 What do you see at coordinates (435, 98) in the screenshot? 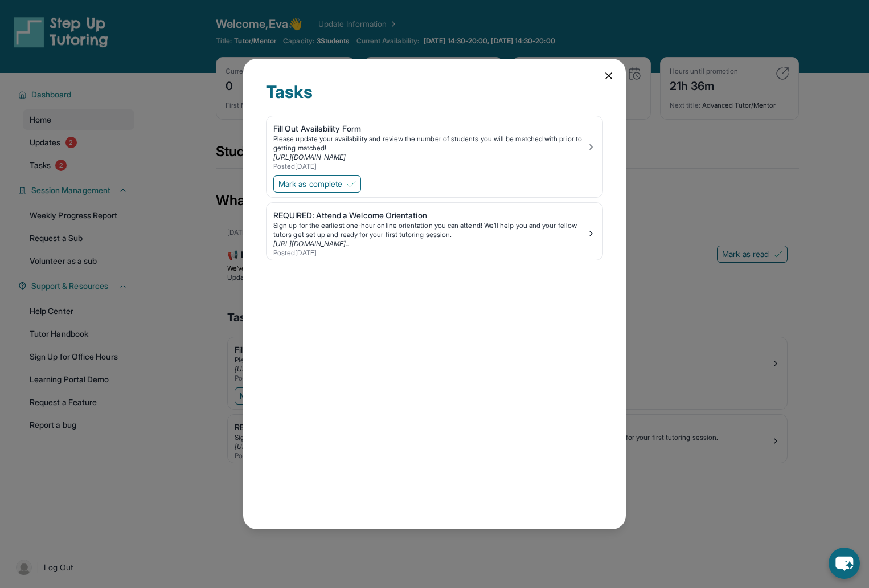
I see `div: Tasks` at bounding box center [435, 98].